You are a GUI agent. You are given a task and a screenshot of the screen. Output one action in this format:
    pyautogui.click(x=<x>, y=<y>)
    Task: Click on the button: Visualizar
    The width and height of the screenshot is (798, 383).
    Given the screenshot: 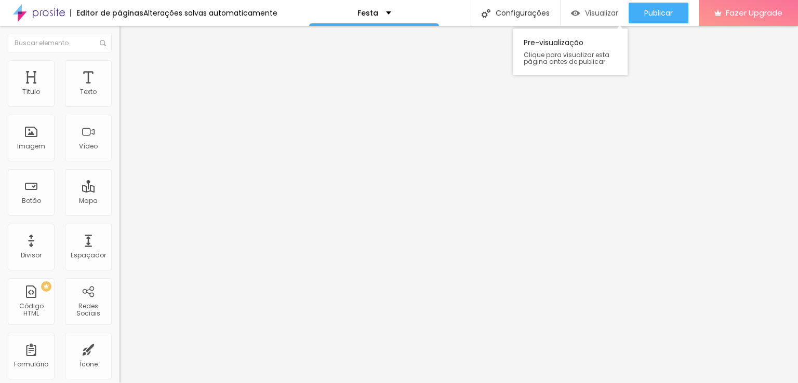 What is the action you would take?
    pyautogui.click(x=594, y=13)
    